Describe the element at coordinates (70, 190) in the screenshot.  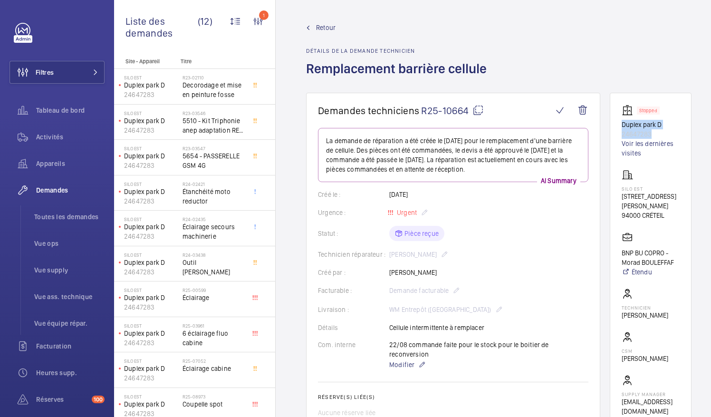
I see `span: Demandes` at that location.